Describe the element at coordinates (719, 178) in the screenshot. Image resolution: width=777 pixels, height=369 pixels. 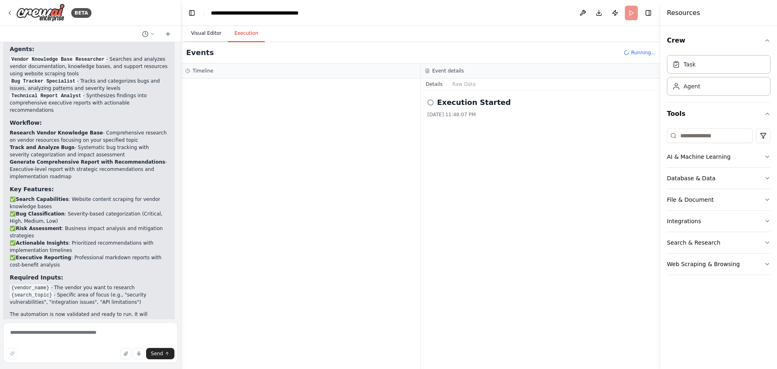
I see `button: Database & Data` at that location.